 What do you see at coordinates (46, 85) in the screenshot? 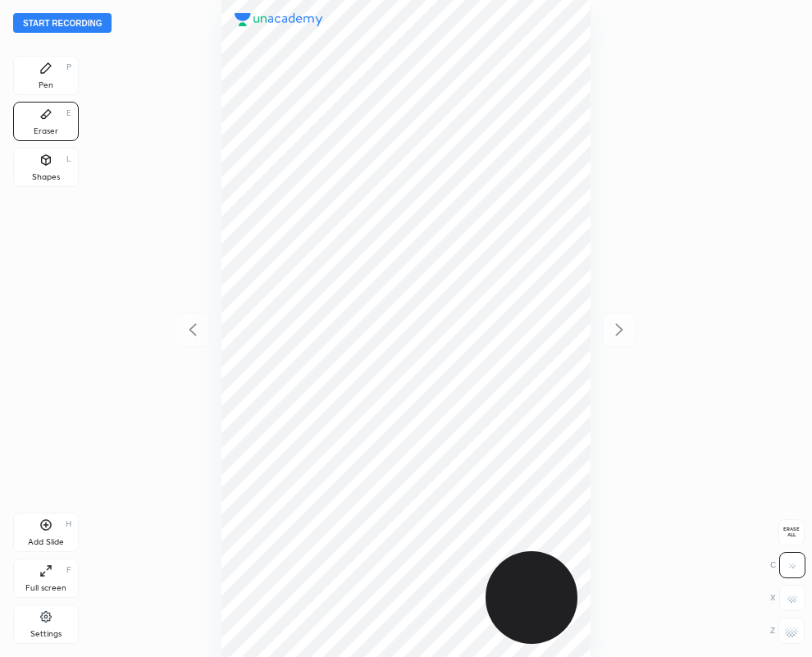
I see `div: Pen` at bounding box center [46, 85].